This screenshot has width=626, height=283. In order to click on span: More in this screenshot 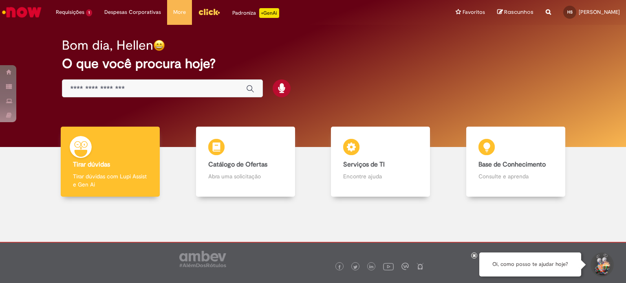, I will do `click(179, 12)`.